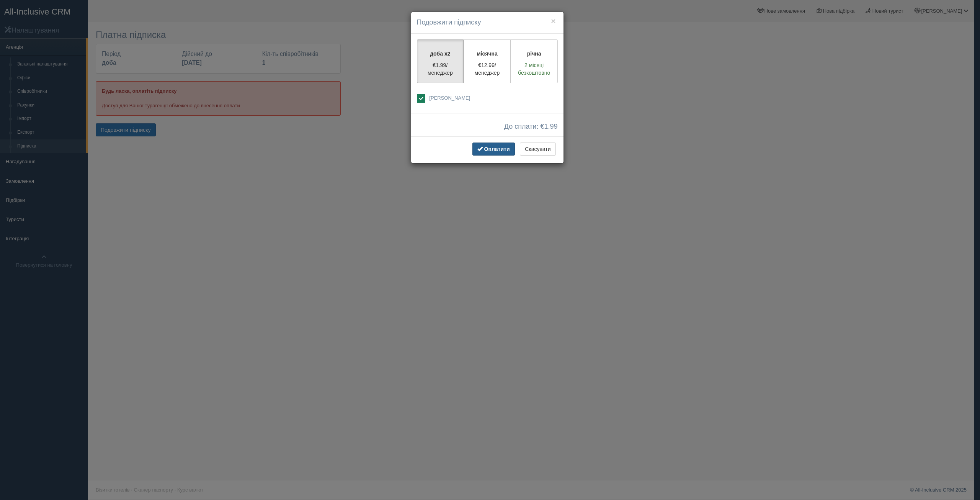  What do you see at coordinates (487, 53) in the screenshot?
I see `p: місячна` at bounding box center [487, 53].